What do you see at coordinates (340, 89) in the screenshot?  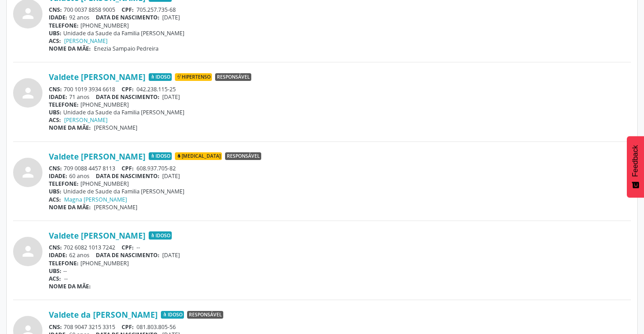 I see `div: 700 1019 3934 6618` at bounding box center [340, 89].